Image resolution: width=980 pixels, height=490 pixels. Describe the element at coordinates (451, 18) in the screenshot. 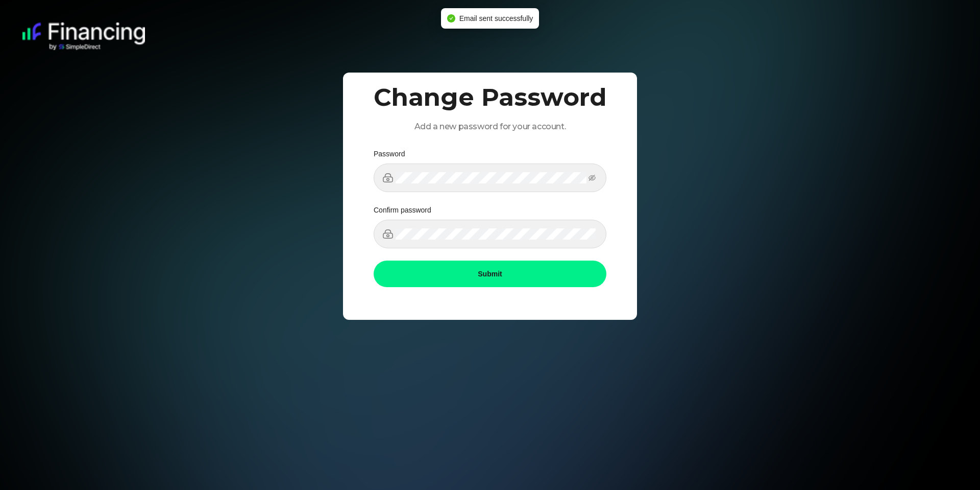

I see `span: check-circle` at that location.